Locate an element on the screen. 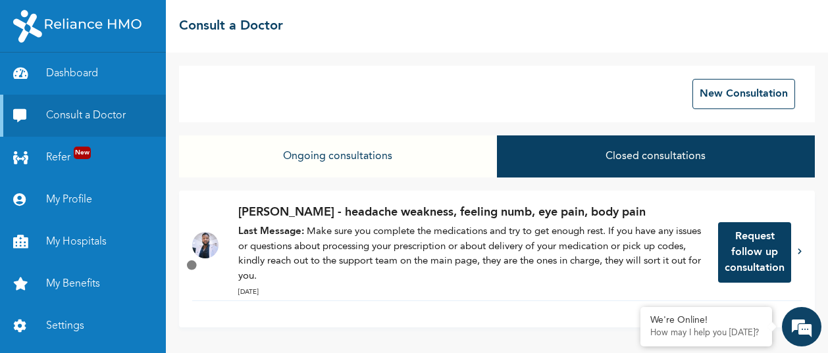 This screenshot has height=353, width=828. button: New Consultation is located at coordinates (744, 94).